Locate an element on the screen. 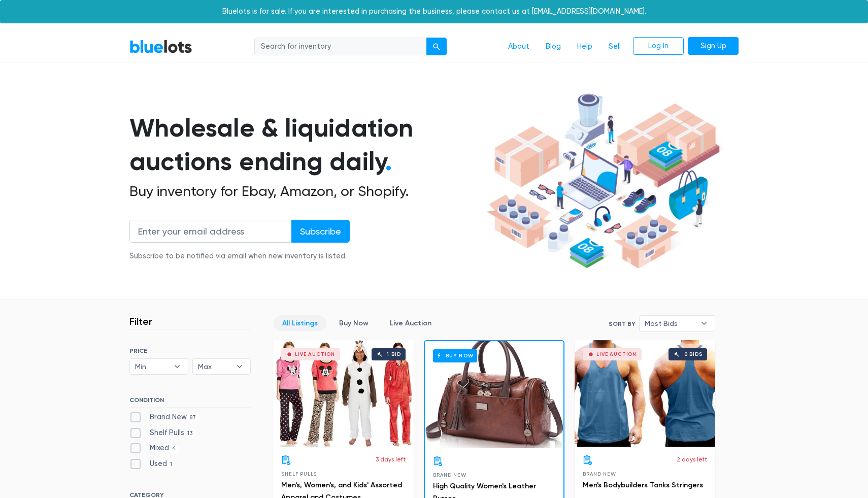  span: Shelf Pulls is located at coordinates (299, 473).